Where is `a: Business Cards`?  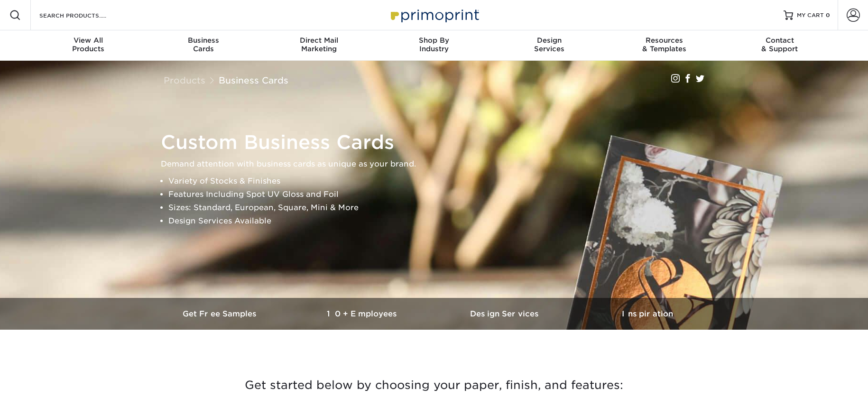
a: Business Cards is located at coordinates (253, 80).